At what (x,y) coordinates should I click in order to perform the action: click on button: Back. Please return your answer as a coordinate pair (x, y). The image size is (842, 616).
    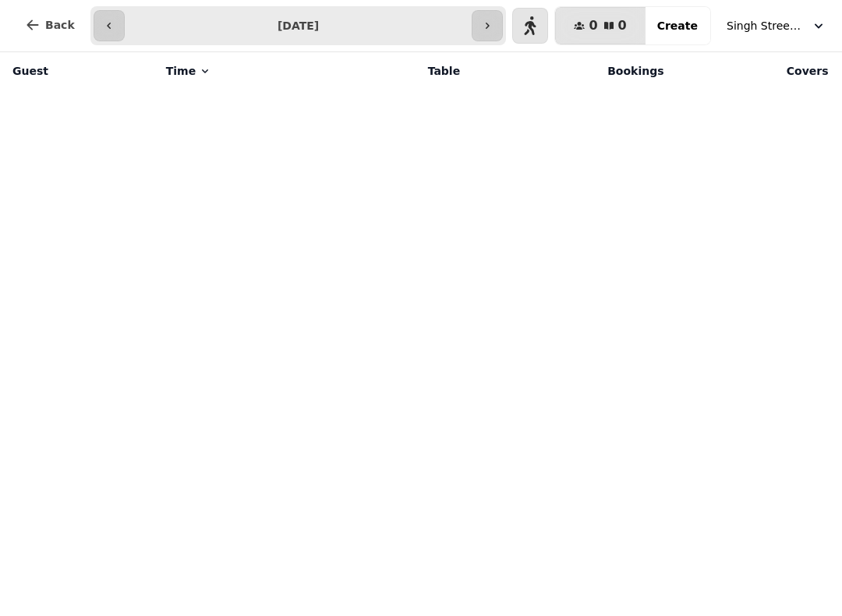
    Looking at the image, I should click on (50, 25).